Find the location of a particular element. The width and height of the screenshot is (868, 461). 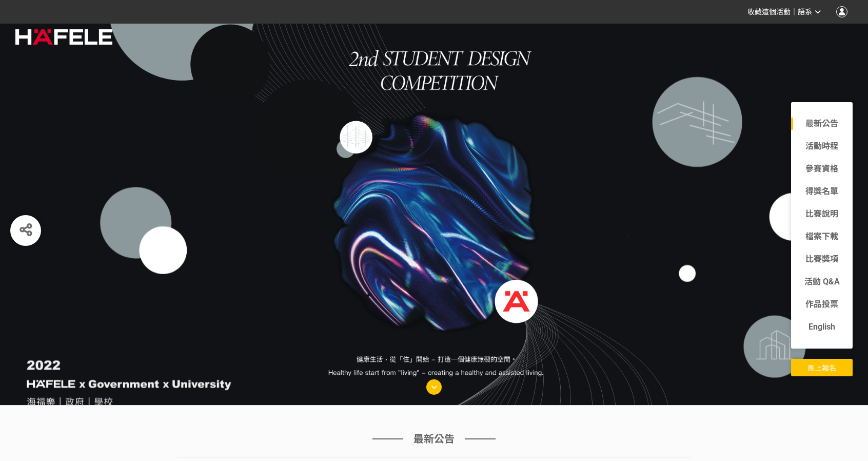

button: 馬上報名 is located at coordinates (821, 367).